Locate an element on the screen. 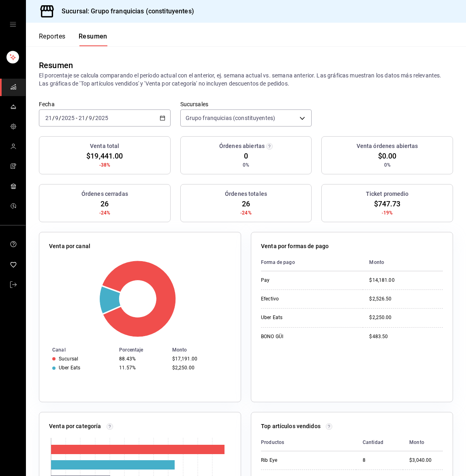 The image size is (466, 476). span: 0 is located at coordinates (246, 156).